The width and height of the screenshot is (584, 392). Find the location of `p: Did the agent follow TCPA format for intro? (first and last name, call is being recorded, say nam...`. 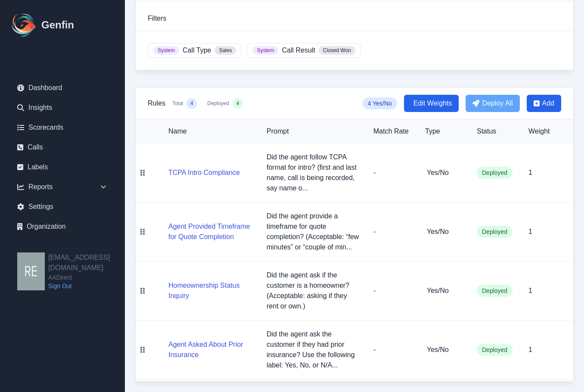

p: Did the agent follow TCPA format for intro? (first and last name, call is being recorded, say nam... is located at coordinates (313, 173).